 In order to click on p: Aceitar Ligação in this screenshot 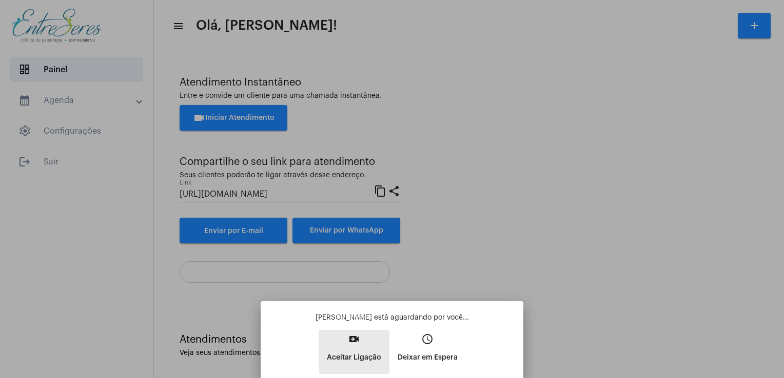, I will do `click(354, 358)`.